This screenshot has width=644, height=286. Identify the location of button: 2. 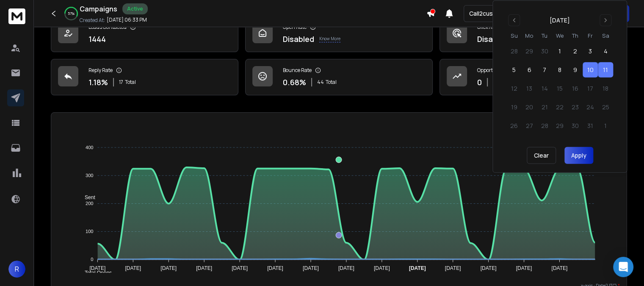
(574, 51).